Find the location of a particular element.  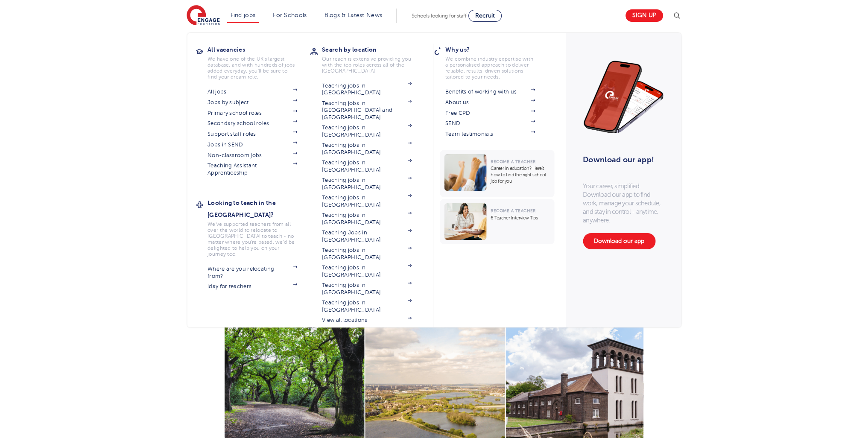

a: Search by locationOur reach is extensive providing you with the top roles across all of the [GEOG... is located at coordinates (373, 59).